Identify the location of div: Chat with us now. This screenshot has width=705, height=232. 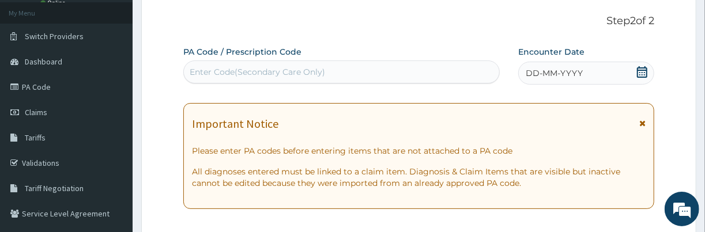
(127, 72).